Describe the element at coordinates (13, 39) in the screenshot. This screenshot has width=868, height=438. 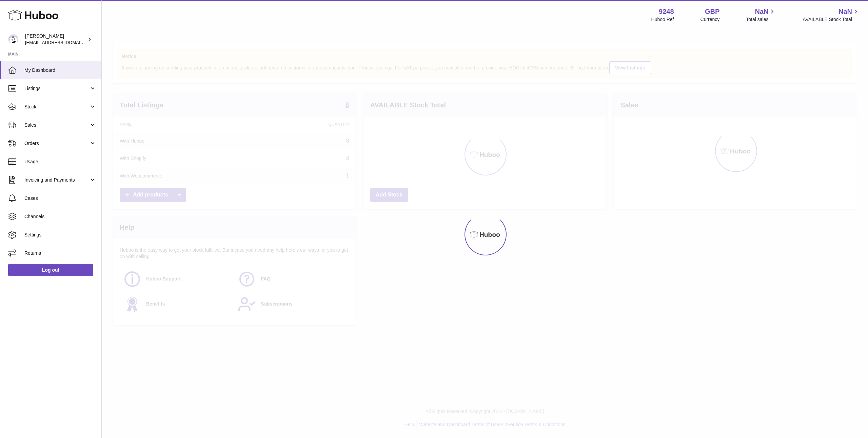
I see `img: hello@fjor.life` at that location.